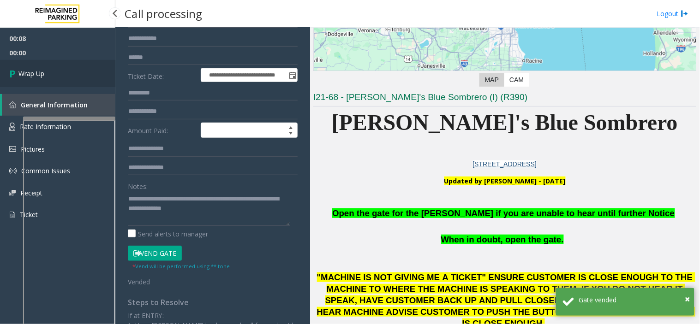 The image size is (700, 324). What do you see at coordinates (137, 185) in the screenshot?
I see `label: Notes:` at bounding box center [137, 185].